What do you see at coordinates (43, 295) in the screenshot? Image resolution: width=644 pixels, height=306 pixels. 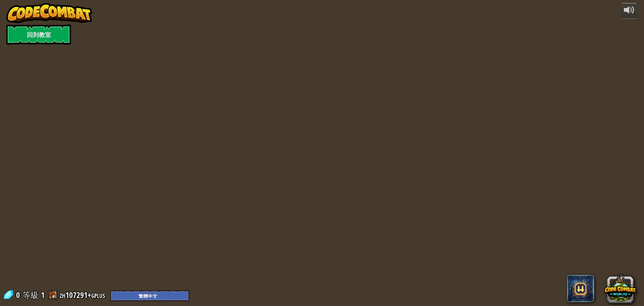 I see `span: 1` at bounding box center [43, 295].